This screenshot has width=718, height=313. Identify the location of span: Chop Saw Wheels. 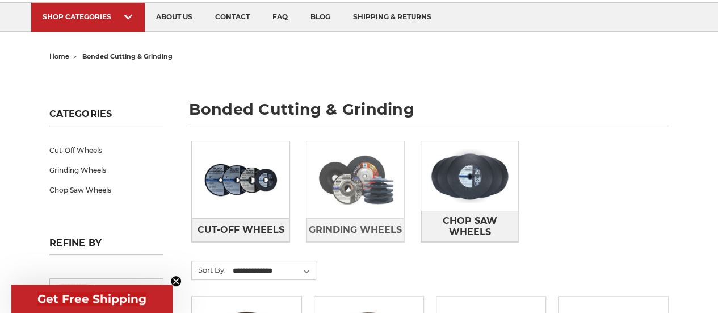
(470, 227).